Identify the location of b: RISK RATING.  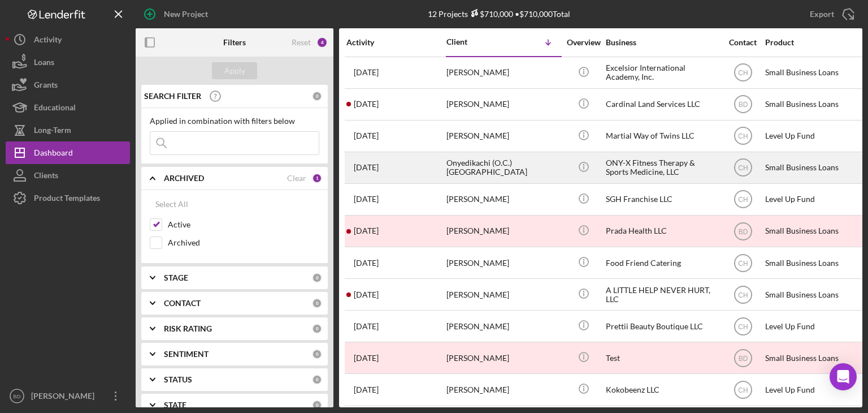
(188, 329).